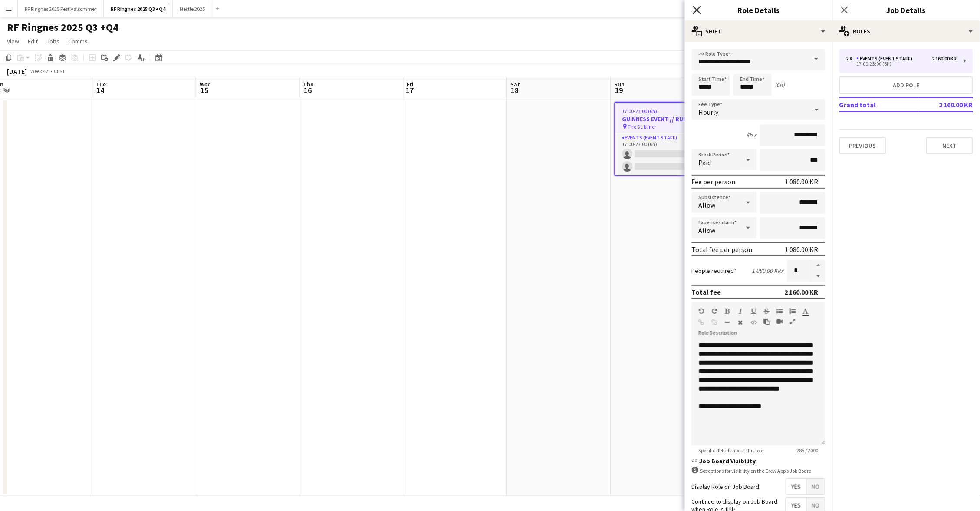 The image size is (980, 511). I want to click on button: Next, so click(950, 145).